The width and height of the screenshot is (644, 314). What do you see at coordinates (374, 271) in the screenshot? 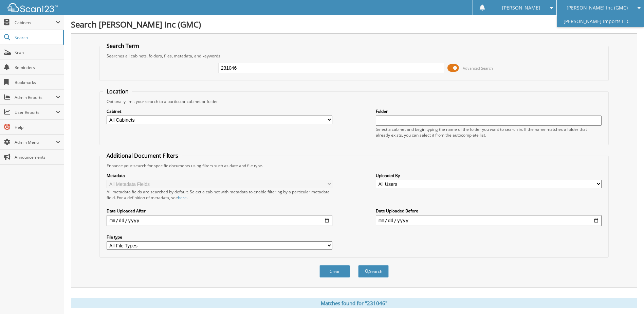
I see `button: Search` at bounding box center [374, 271].